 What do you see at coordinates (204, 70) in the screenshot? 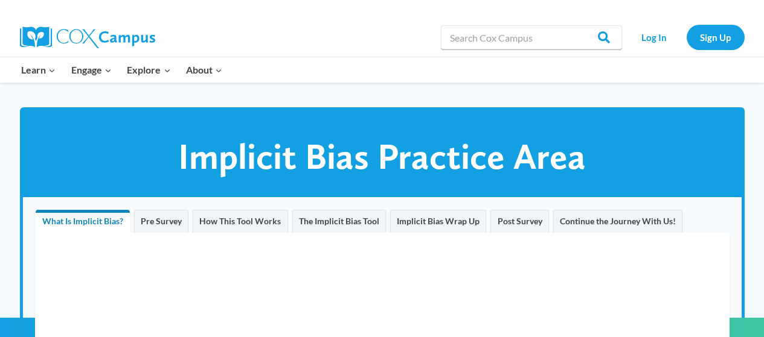
I see `span: About` at bounding box center [204, 70].